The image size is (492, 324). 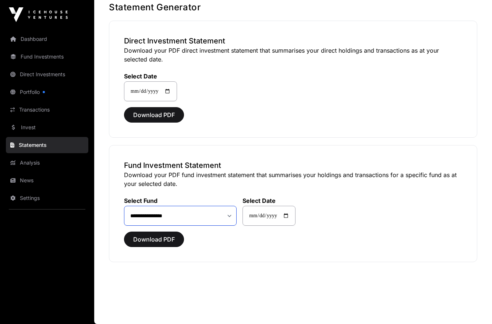 What do you see at coordinates (293, 7) in the screenshot?
I see `h1: Statement Generator` at bounding box center [293, 7].